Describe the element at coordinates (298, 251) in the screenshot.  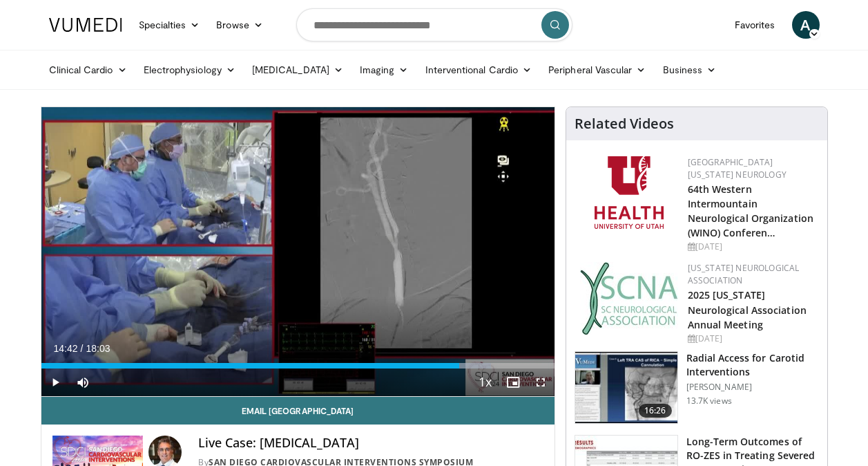
I see `video-js: Video Player` at that location.